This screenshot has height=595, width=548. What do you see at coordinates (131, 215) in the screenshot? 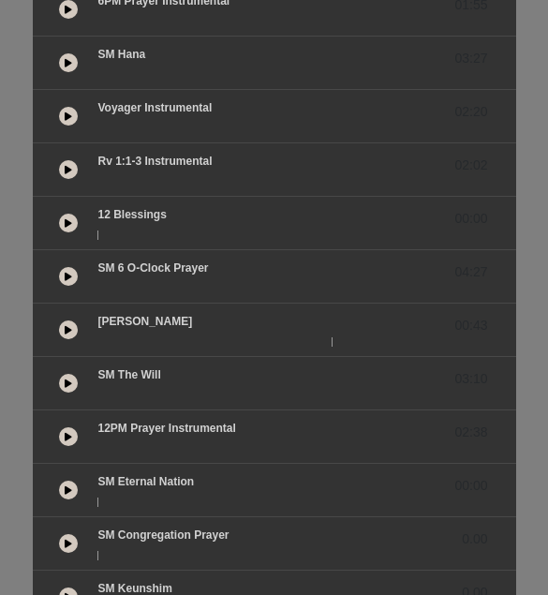
I see `p: 12 Blessings` at bounding box center [131, 215].